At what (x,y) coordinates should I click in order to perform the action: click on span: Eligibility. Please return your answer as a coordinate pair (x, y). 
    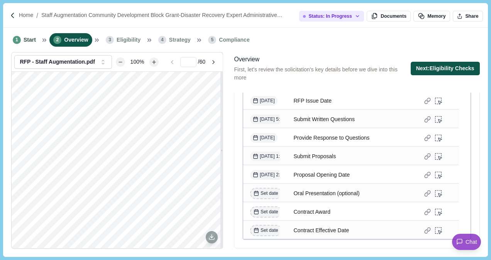
    Looking at the image, I should click on (128, 40).